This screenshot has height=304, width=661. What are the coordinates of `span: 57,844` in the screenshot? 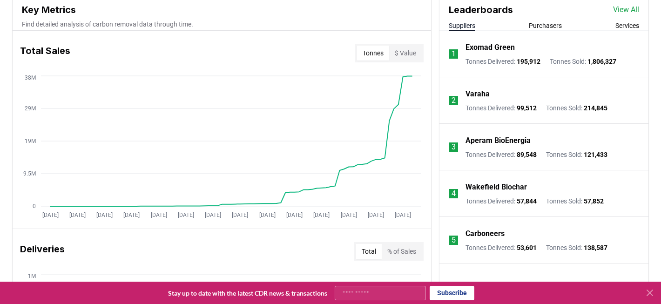 It's located at (527, 201).